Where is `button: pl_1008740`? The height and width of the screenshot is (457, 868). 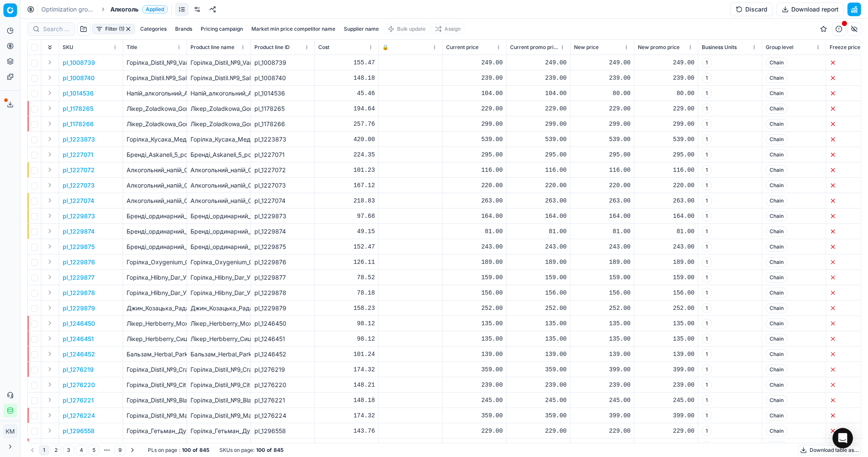 button: pl_1008740 is located at coordinates (79, 78).